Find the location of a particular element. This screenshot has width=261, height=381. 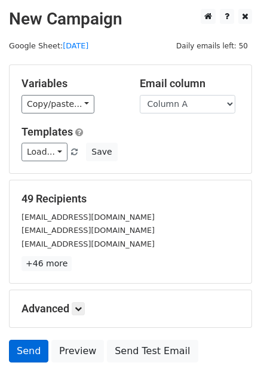

a: Copy/paste... is located at coordinates (58, 104).